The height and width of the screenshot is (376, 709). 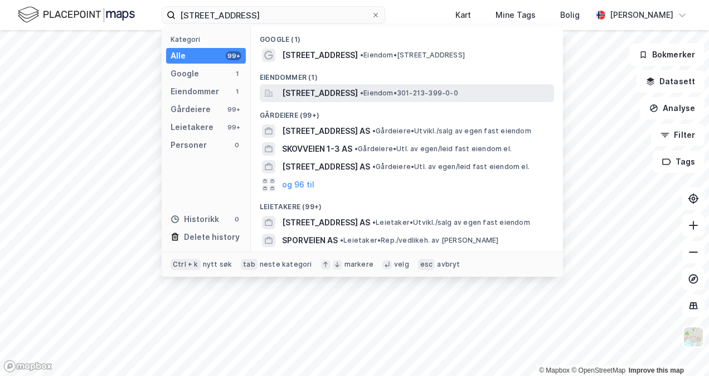 I want to click on div: Kart, so click(x=463, y=15).